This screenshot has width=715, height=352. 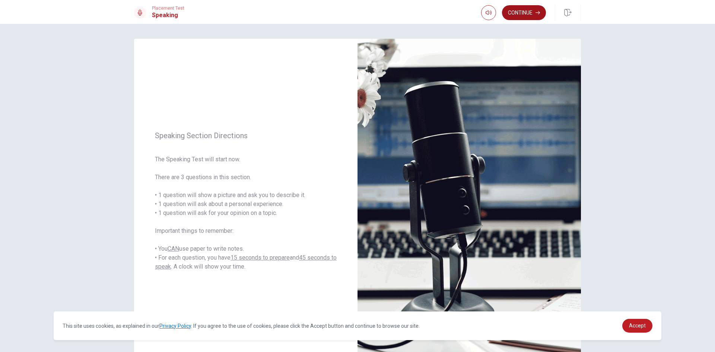 I want to click on u: CAN, so click(x=173, y=248).